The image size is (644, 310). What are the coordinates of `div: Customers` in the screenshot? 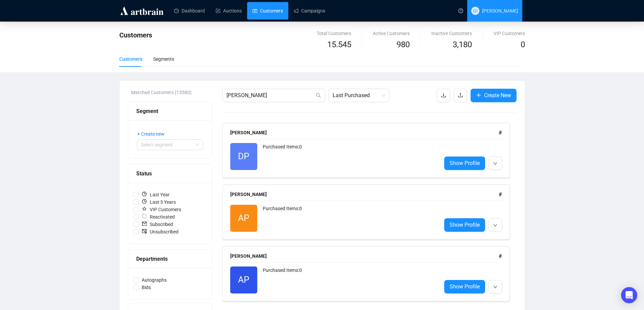 It's located at (131, 59).